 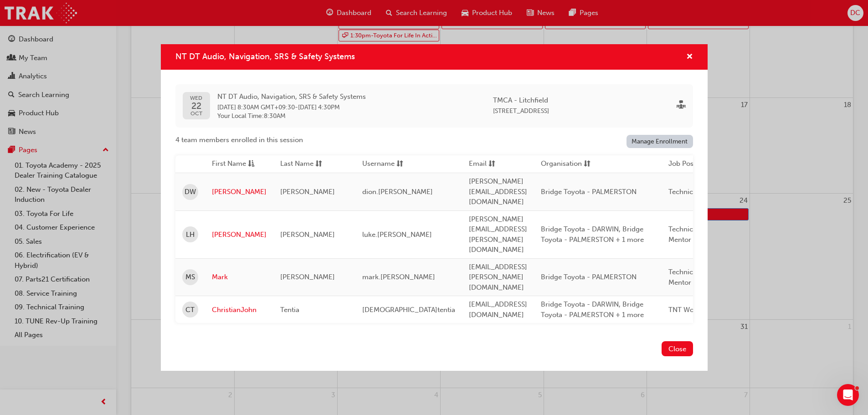 I want to click on button: Close, so click(x=677, y=349).